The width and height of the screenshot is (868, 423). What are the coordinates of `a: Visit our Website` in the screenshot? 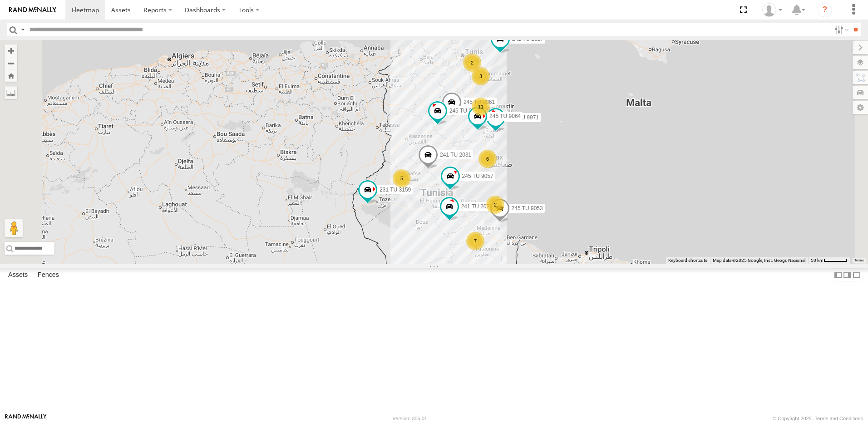 It's located at (26, 418).